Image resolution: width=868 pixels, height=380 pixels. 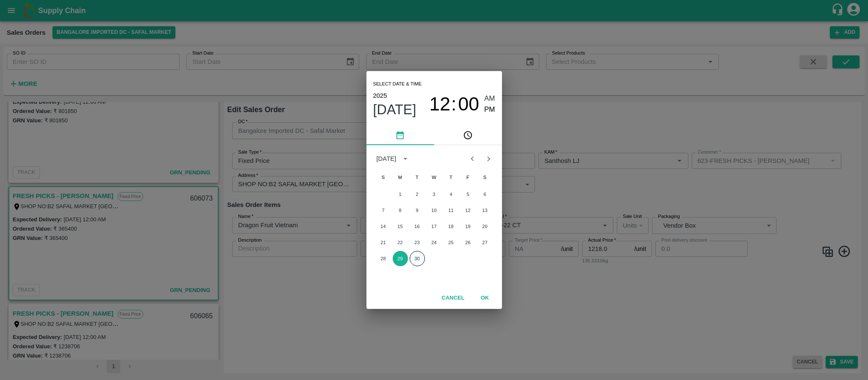 What do you see at coordinates (472, 159) in the screenshot?
I see `button: Previous month` at bounding box center [472, 159].